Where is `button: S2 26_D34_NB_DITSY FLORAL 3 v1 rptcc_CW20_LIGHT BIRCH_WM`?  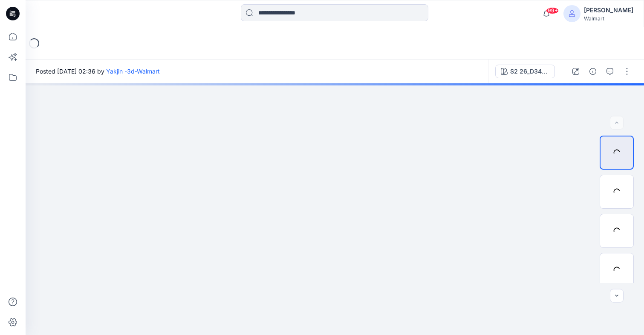 button: S2 26_D34_NB_DITSY FLORAL 3 v1 rptcc_CW20_LIGHT BIRCH_WM is located at coordinates (525, 72).